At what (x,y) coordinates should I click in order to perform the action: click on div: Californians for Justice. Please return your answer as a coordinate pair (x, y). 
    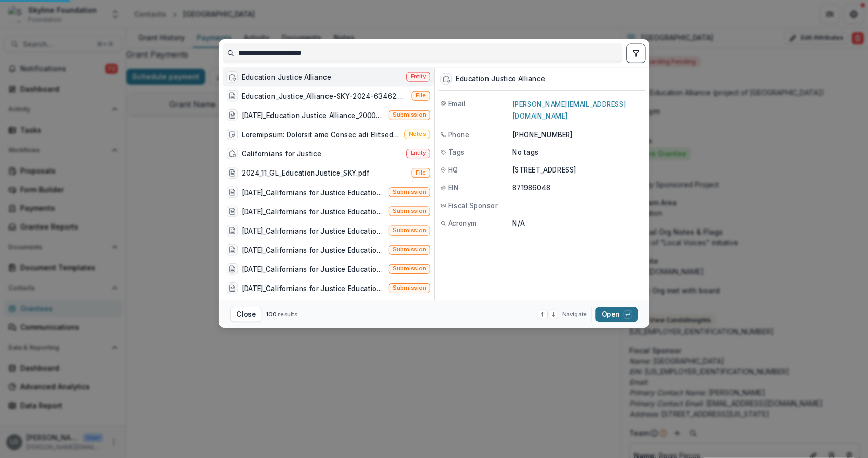
    Looking at the image, I should click on (281, 154).